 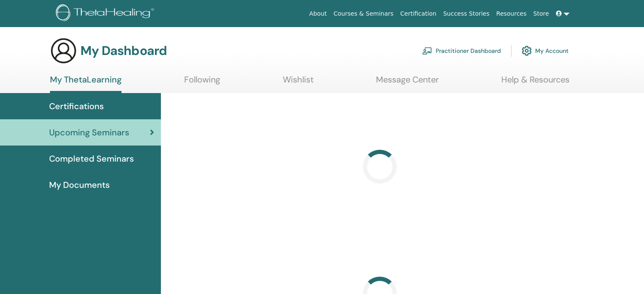 I want to click on a: My ThetaLearning, so click(x=86, y=84).